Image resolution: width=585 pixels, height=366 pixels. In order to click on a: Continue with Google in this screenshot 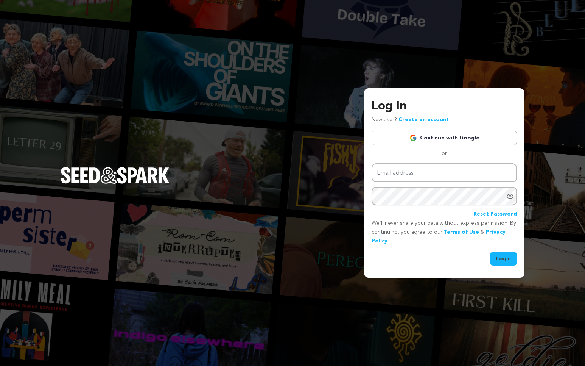, I will do `click(445, 138)`.